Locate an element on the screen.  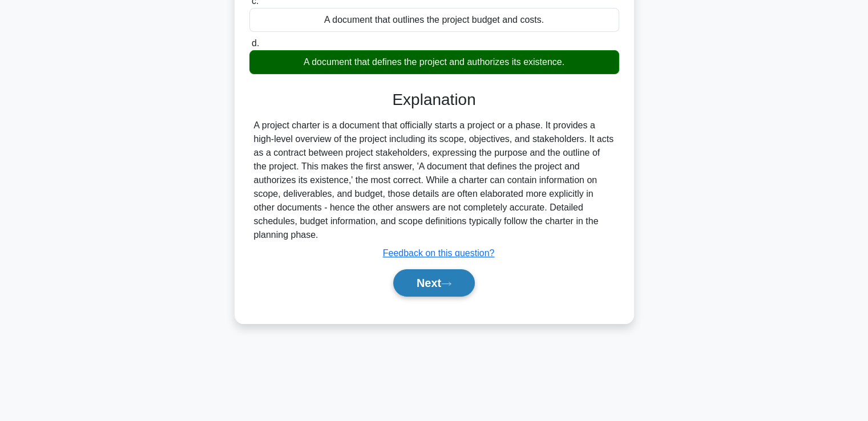
h3: Explanation is located at coordinates (434, 100).